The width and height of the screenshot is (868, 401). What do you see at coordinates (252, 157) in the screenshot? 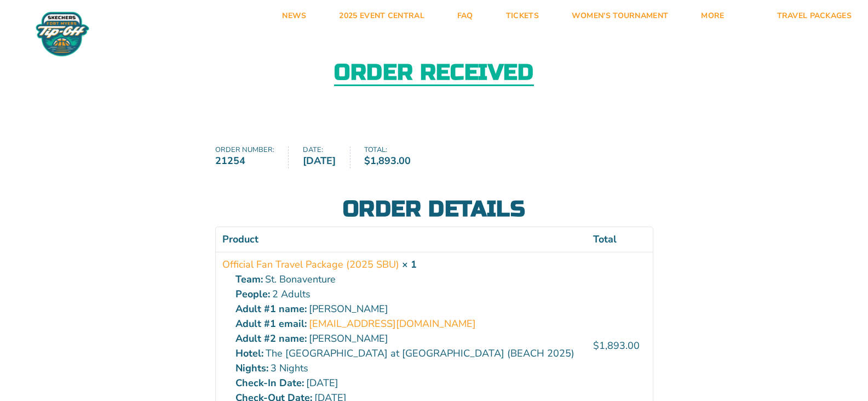
I see `li: Order number:` at bounding box center [252, 157].